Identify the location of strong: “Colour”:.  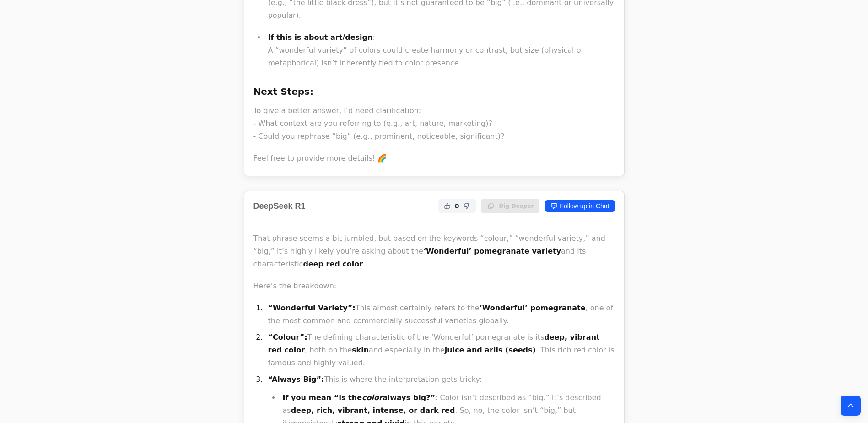
(287, 337).